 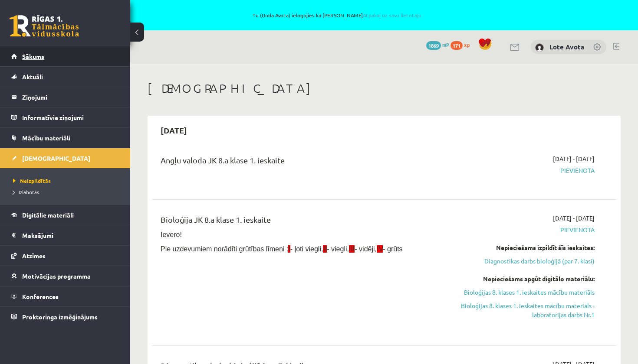 I want to click on a: Sākums, so click(x=65, y=56).